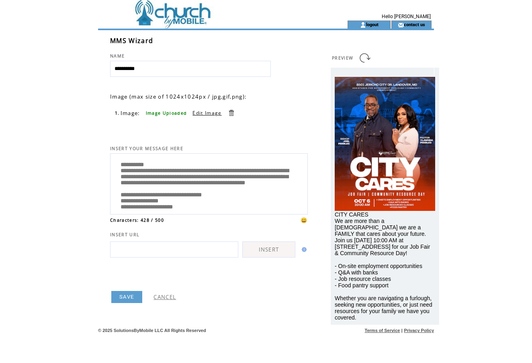  What do you see at coordinates (125, 234) in the screenshot?
I see `span: INSERT URL` at bounding box center [125, 234].